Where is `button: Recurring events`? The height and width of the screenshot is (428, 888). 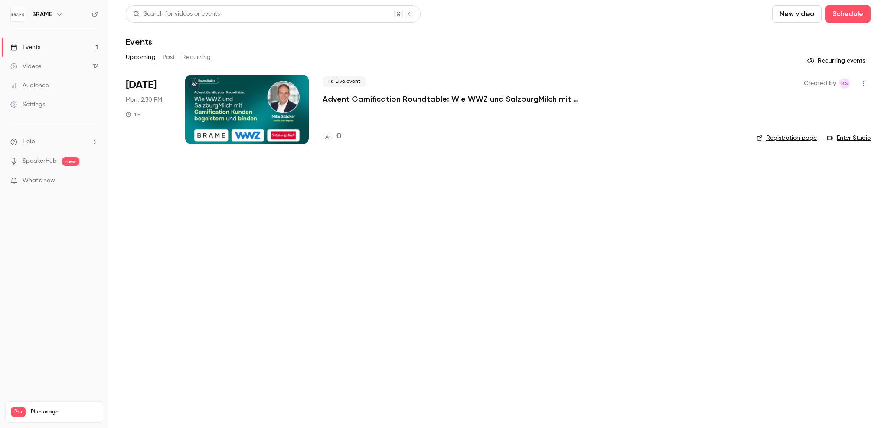 button: Recurring events is located at coordinates (837, 61).